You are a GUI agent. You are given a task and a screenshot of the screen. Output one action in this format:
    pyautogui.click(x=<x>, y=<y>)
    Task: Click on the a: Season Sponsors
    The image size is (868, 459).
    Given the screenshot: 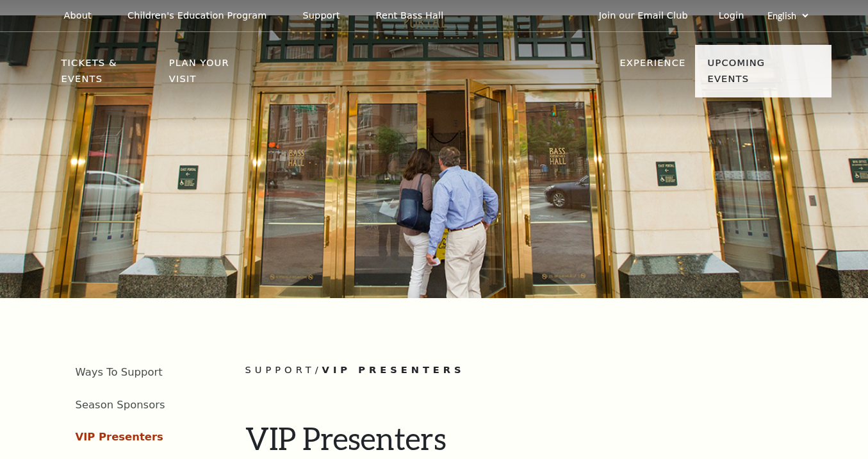 What is the action you would take?
    pyautogui.click(x=121, y=405)
    